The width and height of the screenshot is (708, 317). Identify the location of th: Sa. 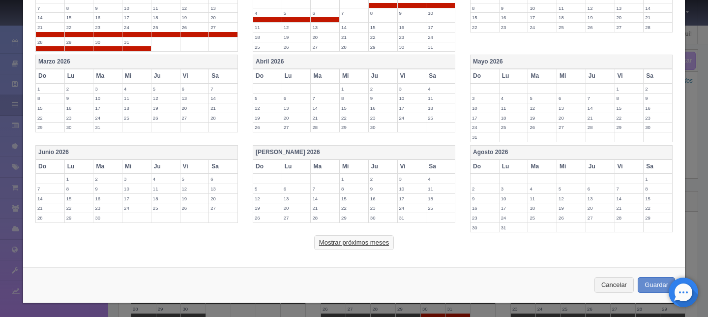
(223, 76).